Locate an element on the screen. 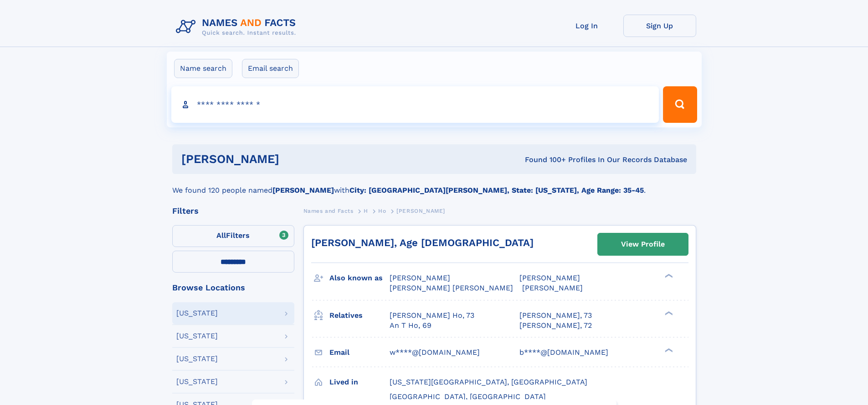 Image resolution: width=868 pixels, height=405 pixels. span: All is located at coordinates (221, 235).